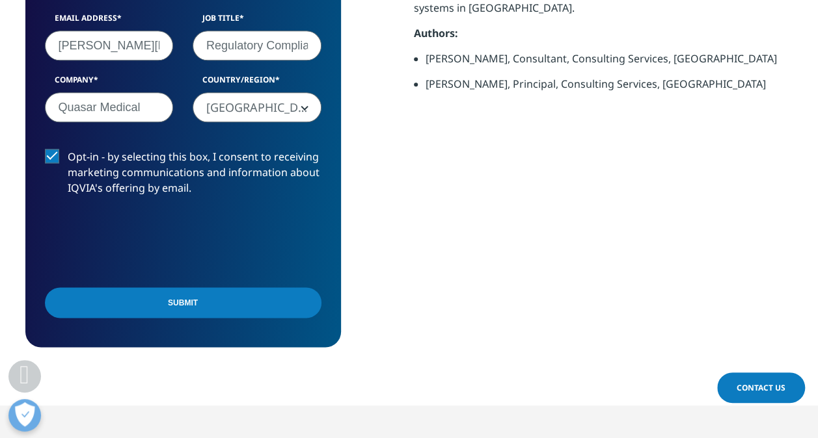  Describe the element at coordinates (183, 302) in the screenshot. I see `input: Submit` at that location.